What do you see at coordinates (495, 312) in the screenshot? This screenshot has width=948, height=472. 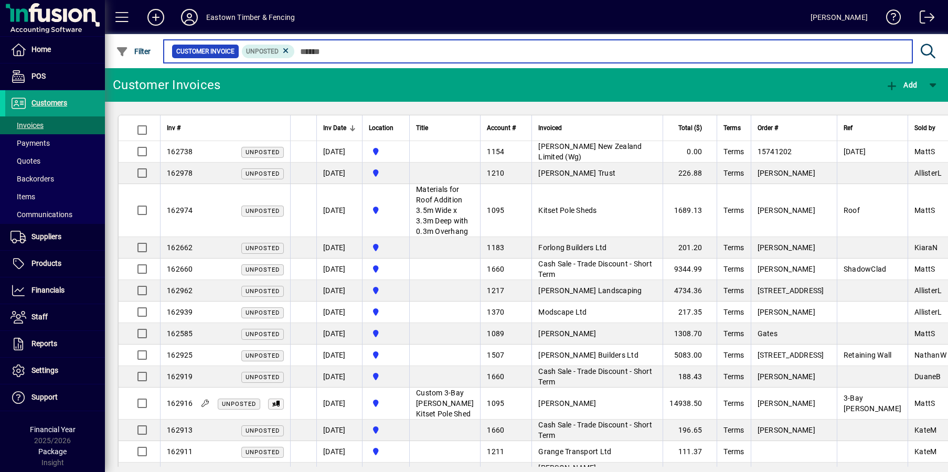 I see `span: 1370` at bounding box center [495, 312].